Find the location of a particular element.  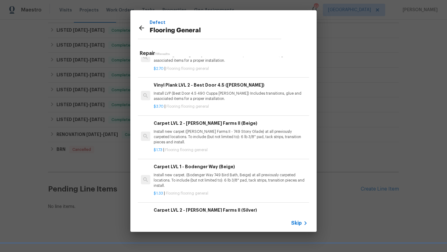

span: $3.70 is located at coordinates (158, 106).